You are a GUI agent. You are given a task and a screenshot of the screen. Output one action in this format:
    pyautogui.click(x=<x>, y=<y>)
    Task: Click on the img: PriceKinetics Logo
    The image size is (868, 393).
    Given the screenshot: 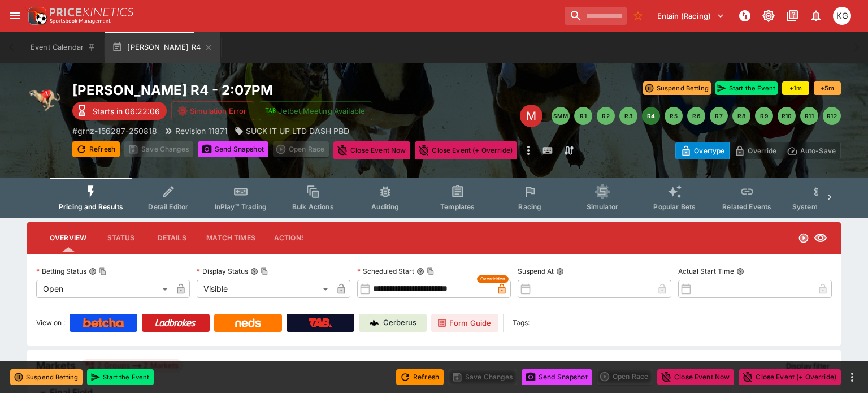 What is the action you would take?
    pyautogui.click(x=36, y=16)
    